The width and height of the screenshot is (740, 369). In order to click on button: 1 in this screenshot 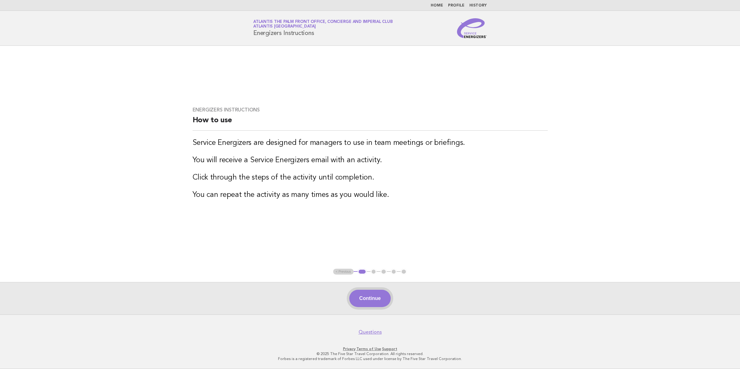, I will do `click(362, 272)`.